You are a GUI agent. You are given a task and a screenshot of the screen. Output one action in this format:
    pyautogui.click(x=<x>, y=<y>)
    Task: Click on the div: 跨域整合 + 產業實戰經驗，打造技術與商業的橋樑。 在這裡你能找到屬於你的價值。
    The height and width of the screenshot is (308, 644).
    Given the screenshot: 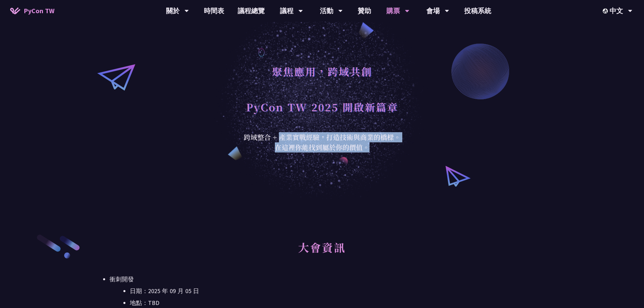 What is the action you would take?
    pyautogui.click(x=322, y=142)
    